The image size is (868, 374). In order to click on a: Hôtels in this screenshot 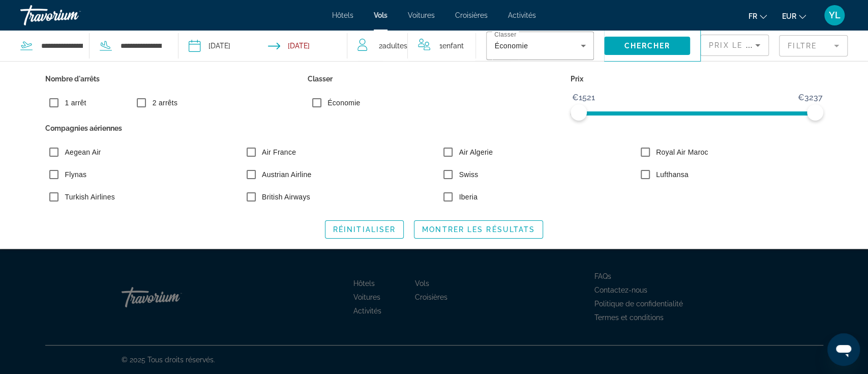, I will do `click(343, 15)`.